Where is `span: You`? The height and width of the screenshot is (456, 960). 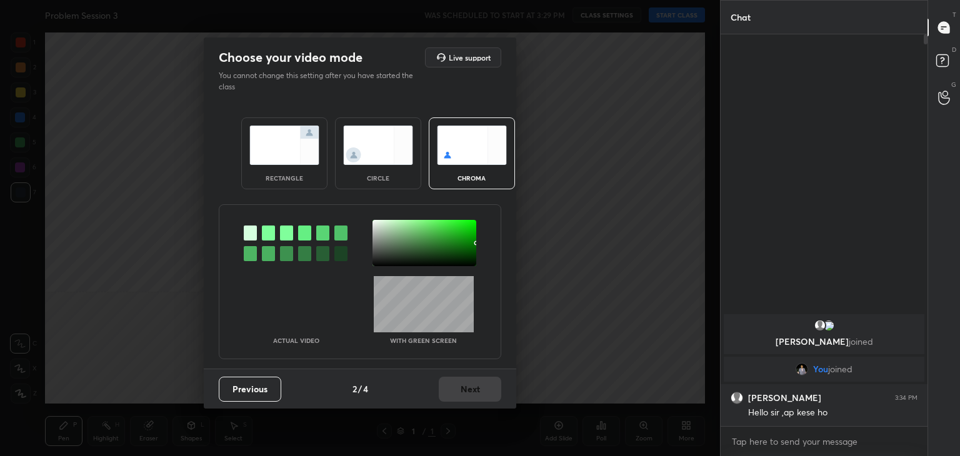
span: You is located at coordinates (820, 369).